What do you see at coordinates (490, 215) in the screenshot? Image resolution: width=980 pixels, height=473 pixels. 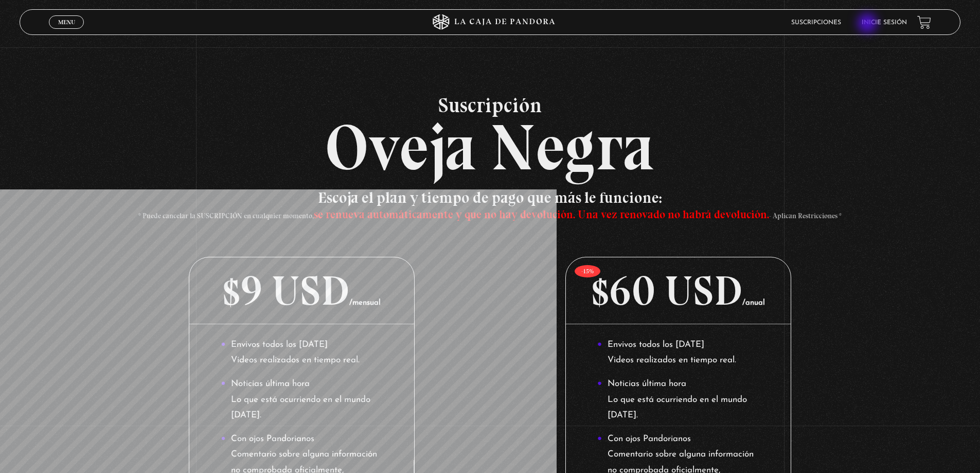 I see `span: * Puede cancelar la SUSCRIPCIÓN en cualquier momento, - Aplican Restricciones *` at bounding box center [490, 215].